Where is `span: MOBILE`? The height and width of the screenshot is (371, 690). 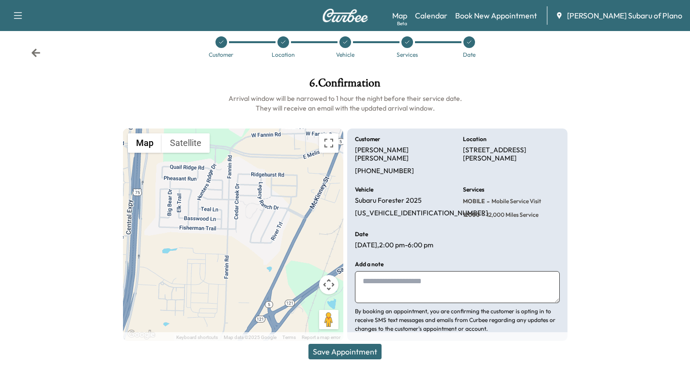
span: MOBILE is located at coordinates (474, 201).